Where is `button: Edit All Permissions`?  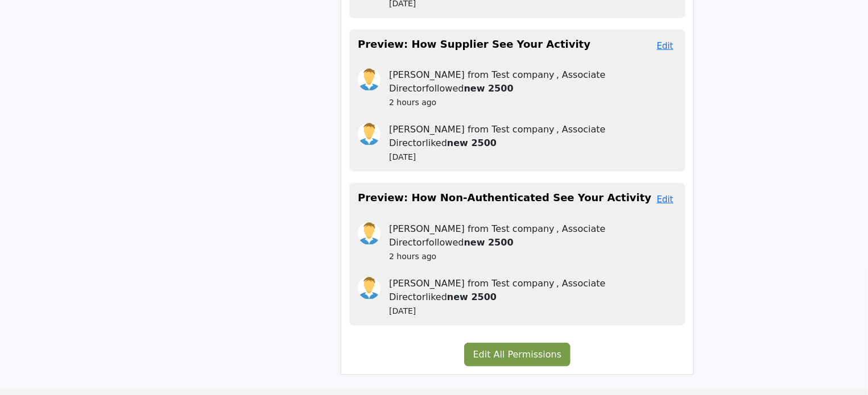 button: Edit All Permissions is located at coordinates (518, 354).